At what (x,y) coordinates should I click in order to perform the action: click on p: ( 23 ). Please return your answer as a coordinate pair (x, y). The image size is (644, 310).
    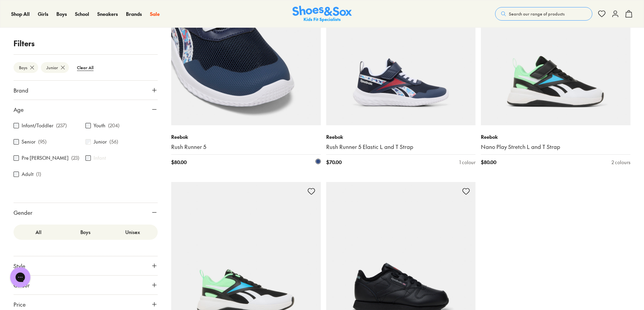
    Looking at the image, I should click on (75, 158).